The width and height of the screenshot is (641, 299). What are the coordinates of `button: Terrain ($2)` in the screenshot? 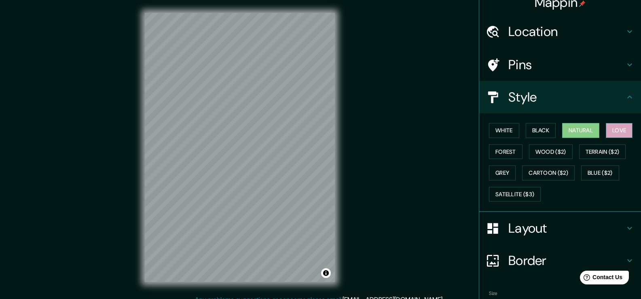 It's located at (603, 152).